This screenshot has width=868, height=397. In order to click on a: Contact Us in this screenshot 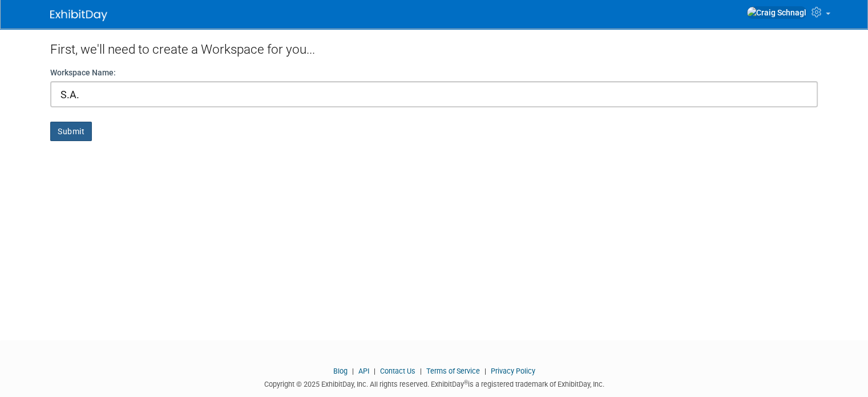, I will do `click(398, 371)`.